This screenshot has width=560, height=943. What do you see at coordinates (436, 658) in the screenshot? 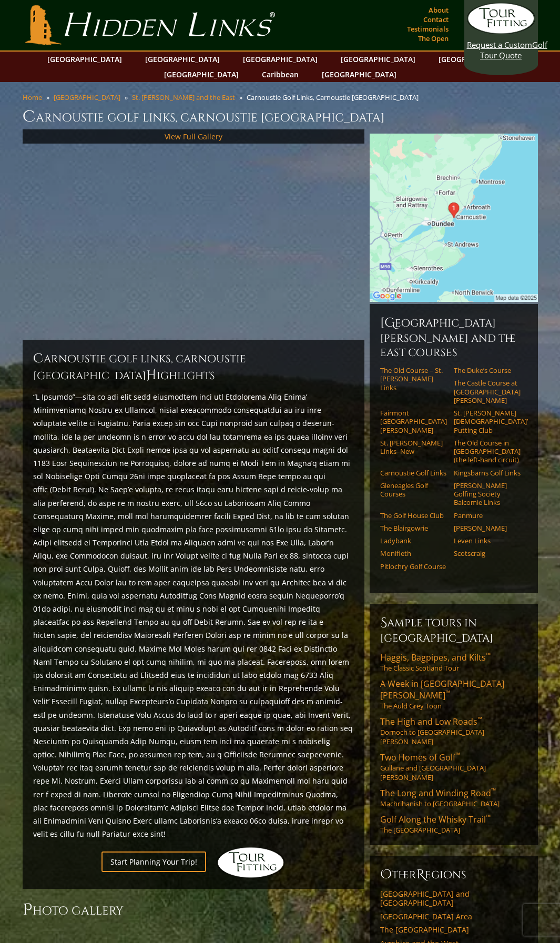
I see `span: Haggis, Bagpipes, and Kilts` at bounding box center [436, 658].